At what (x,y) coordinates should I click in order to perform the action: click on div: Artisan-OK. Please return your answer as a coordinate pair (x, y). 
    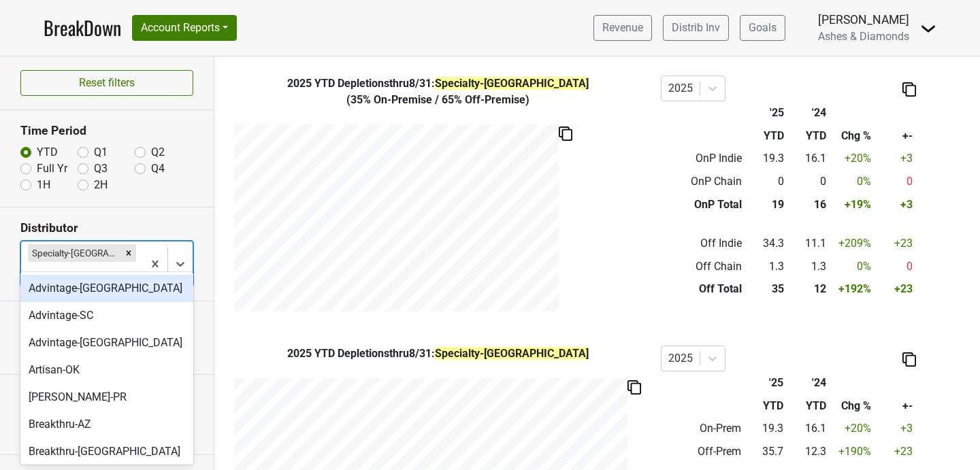
    Looking at the image, I should click on (107, 370).